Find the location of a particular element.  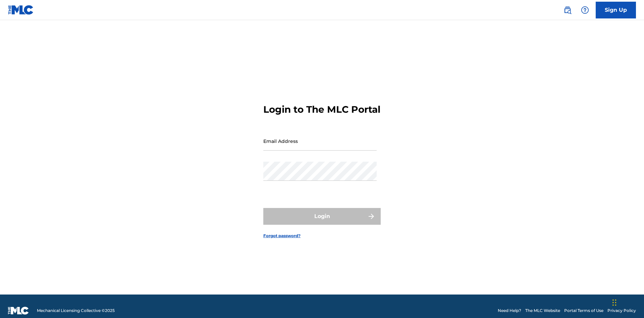

h3: Login to The MLC Portal is located at coordinates (322, 109).